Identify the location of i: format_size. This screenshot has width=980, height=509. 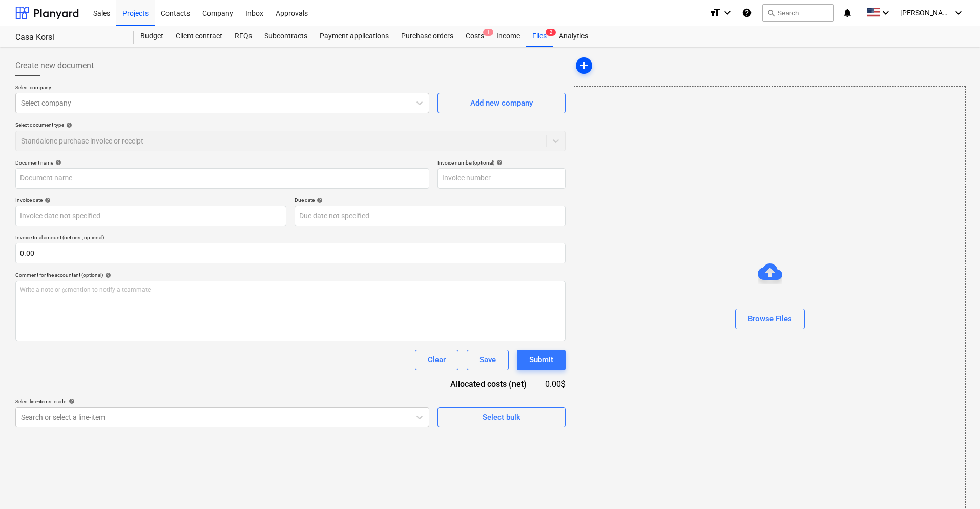
(715, 13).